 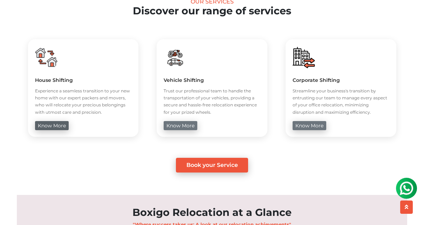 I want to click on p: Streamline your business's transition by entrusting our team to manage every aspect of your offic..., so click(x=341, y=102).